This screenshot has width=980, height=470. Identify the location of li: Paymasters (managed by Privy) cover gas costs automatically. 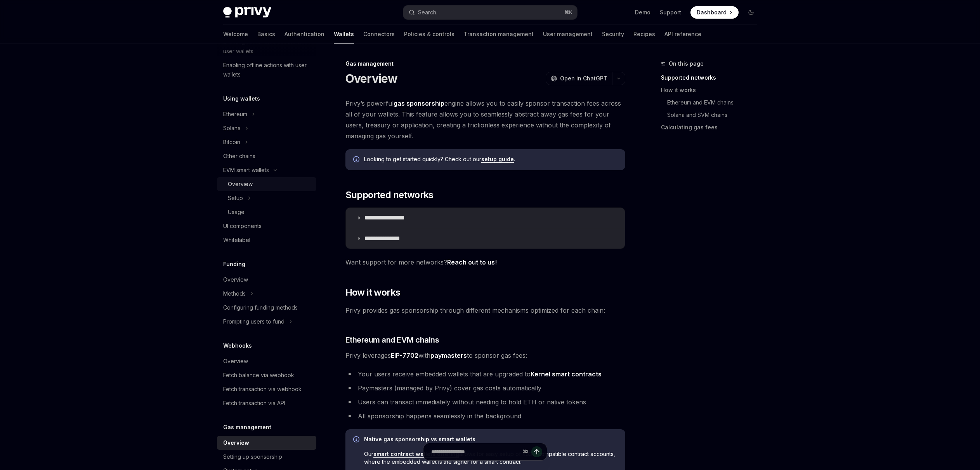
(485, 388).